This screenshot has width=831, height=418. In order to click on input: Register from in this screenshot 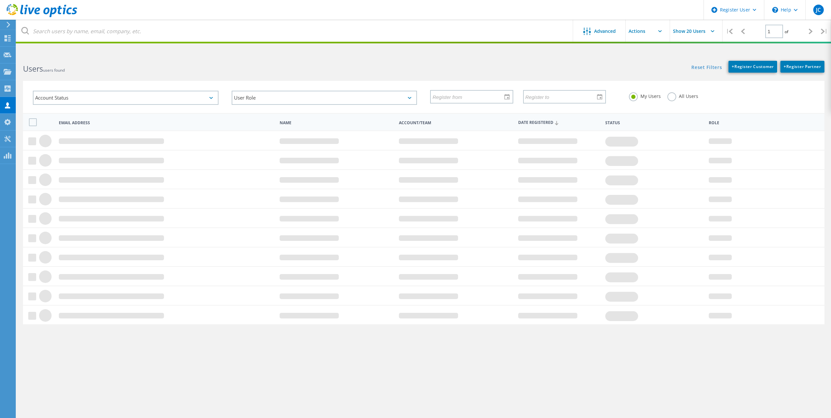, I will do `click(469, 97)`.